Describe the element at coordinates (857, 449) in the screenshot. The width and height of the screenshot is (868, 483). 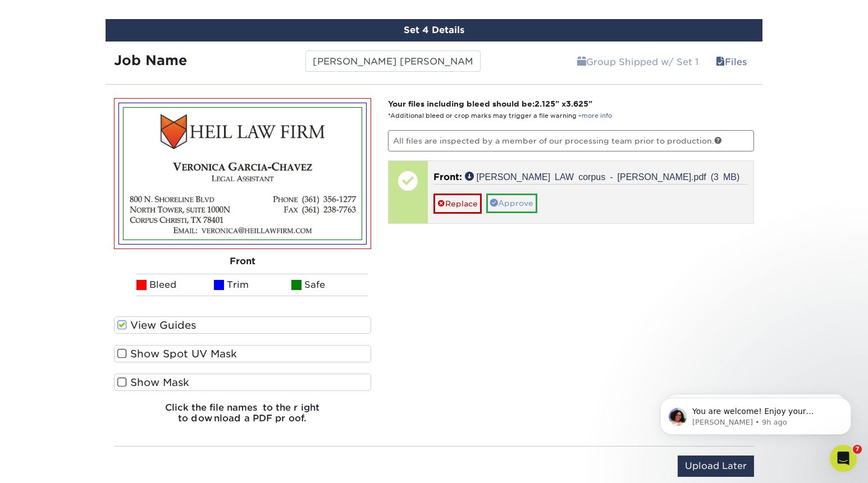
I see `span: 7` at that location.